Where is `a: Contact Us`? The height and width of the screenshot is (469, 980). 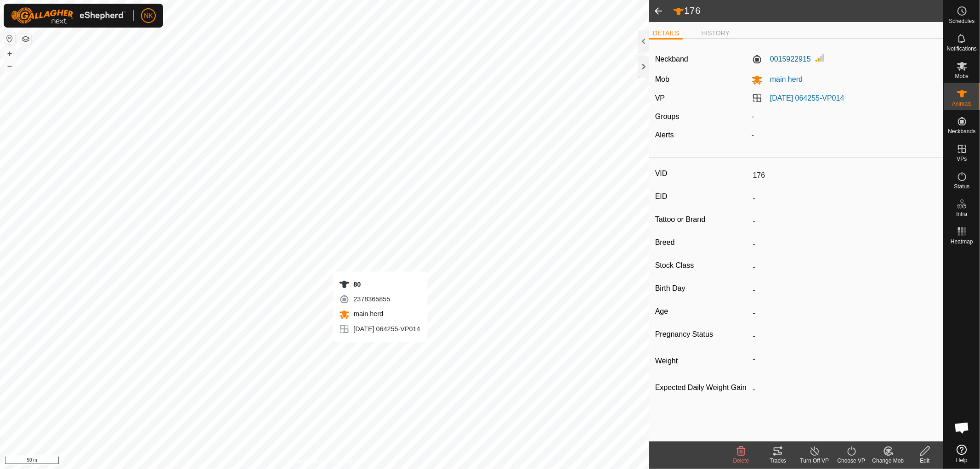
a: Contact Us is located at coordinates (347, 461).